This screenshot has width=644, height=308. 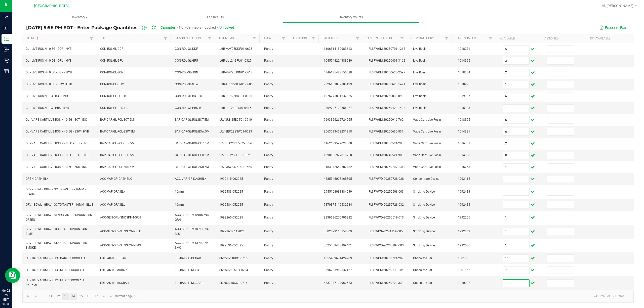 I want to click on span: FLSRWGM-20250730-105, so click(x=386, y=270).